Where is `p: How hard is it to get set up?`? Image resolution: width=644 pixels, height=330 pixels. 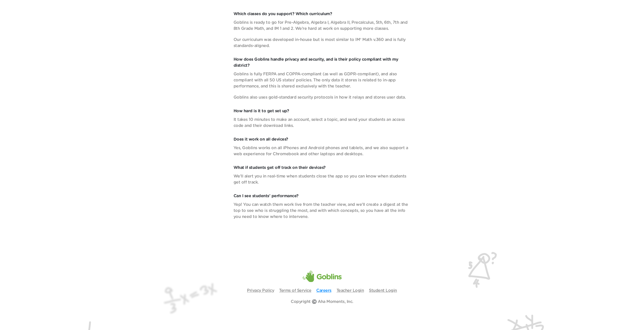 p: How hard is it to get set up? is located at coordinates (322, 111).